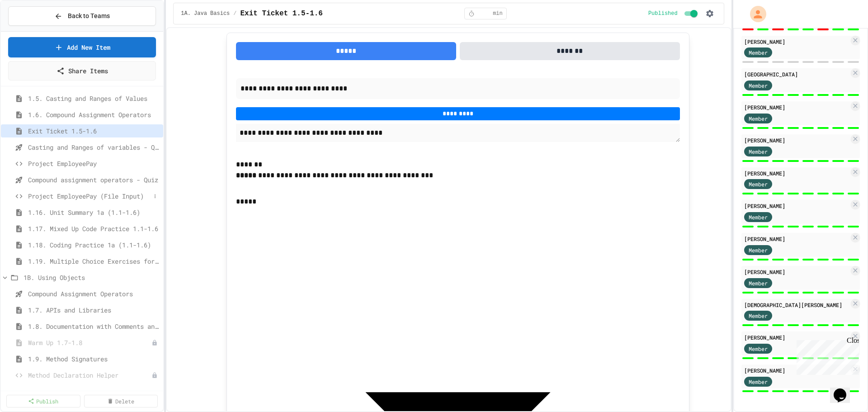  I want to click on div: My Account, so click(755, 14).